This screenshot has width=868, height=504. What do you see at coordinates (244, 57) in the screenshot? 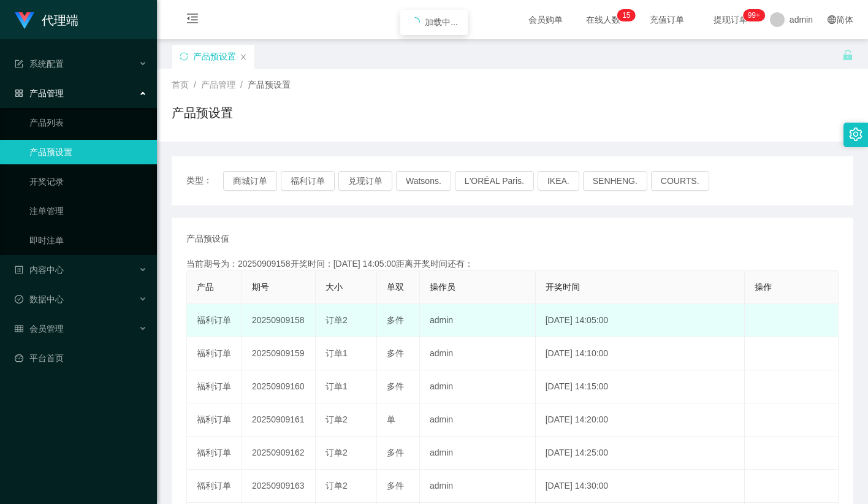
I see `i: 图标: close` at bounding box center [244, 57].